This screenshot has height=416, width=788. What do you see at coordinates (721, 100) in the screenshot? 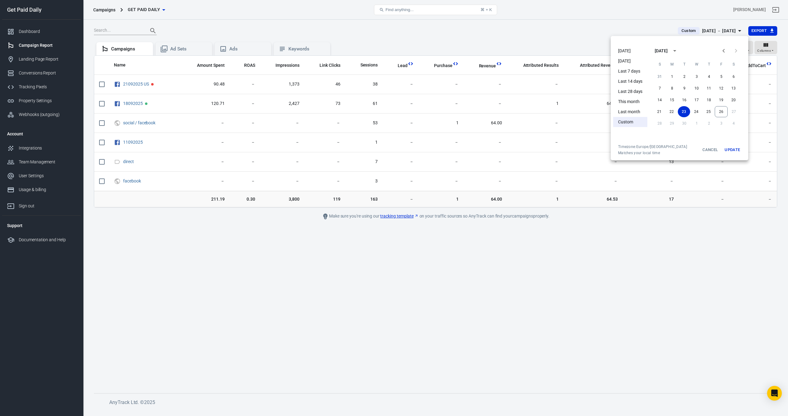
I see `button: 19` at bounding box center [721, 100].